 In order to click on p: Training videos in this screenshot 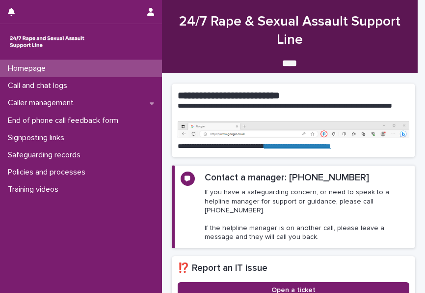, I will do `click(35, 189)`.